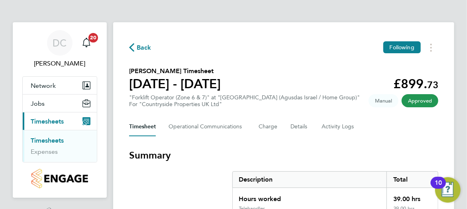 This screenshot has height=209, width=467. Describe the element at coordinates (37, 104) in the screenshot. I see `span: Jobs` at that location.